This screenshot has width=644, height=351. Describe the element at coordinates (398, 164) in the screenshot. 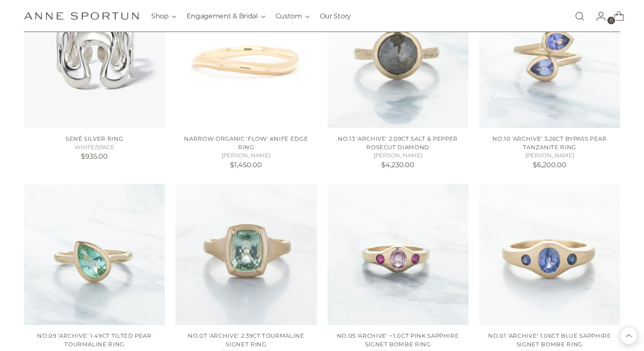

I see `span: $4,230.00` at that location.